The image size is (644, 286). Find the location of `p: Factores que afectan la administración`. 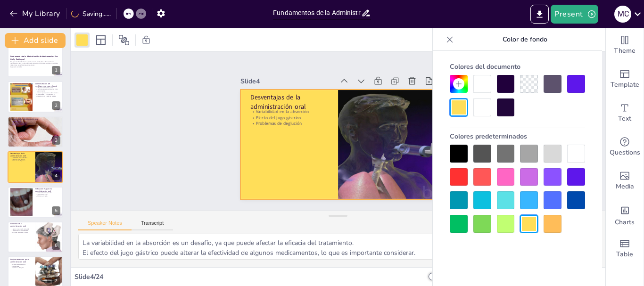

p: Factores que afectan la administración is located at coordinates (48, 93).